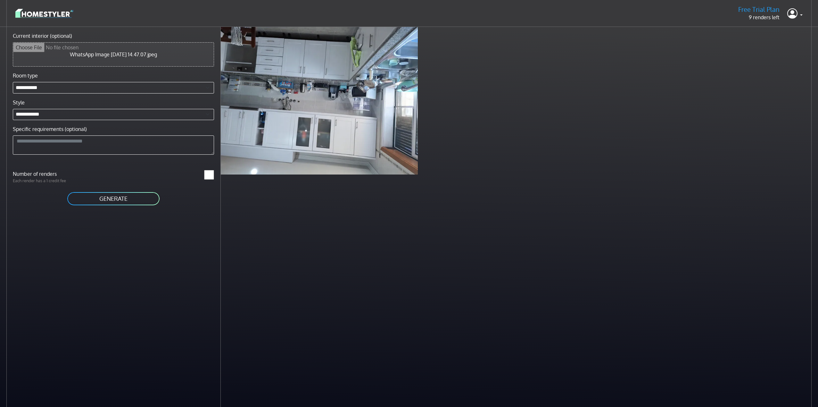 The width and height of the screenshot is (818, 407). I want to click on button: GENERATE, so click(113, 199).